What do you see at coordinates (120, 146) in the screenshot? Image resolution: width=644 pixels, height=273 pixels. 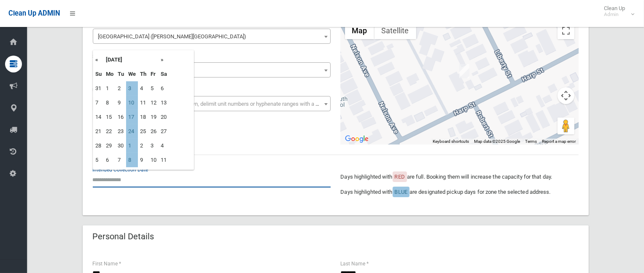 I see `td: 30` at bounding box center [120, 146].